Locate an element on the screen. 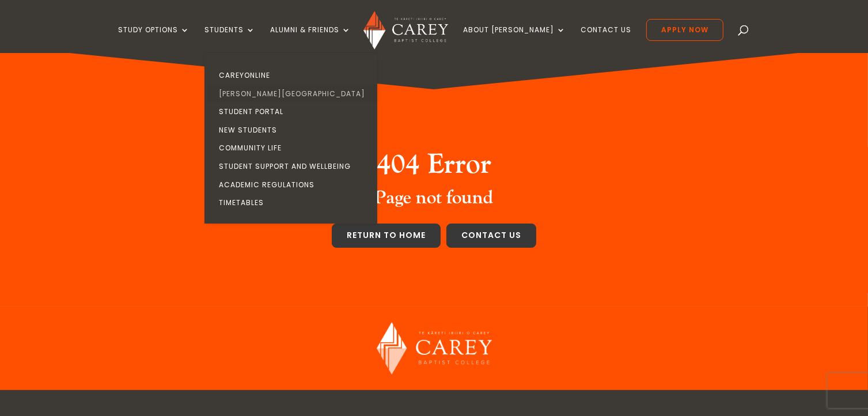  a: Contact us is located at coordinates (492, 236).